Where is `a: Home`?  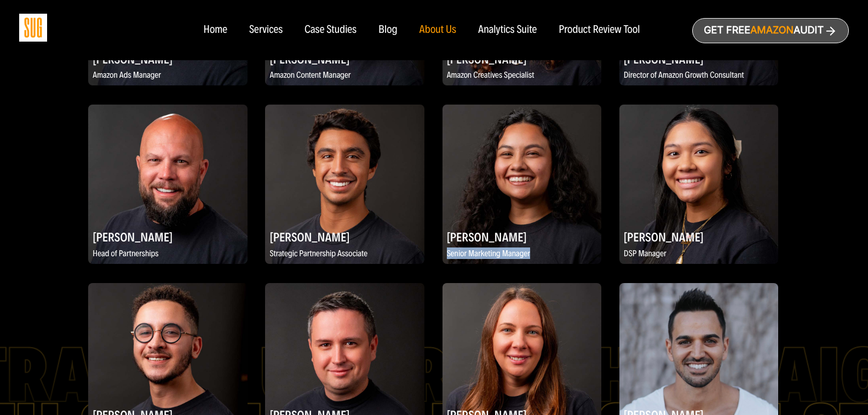 a: Home is located at coordinates (215, 30).